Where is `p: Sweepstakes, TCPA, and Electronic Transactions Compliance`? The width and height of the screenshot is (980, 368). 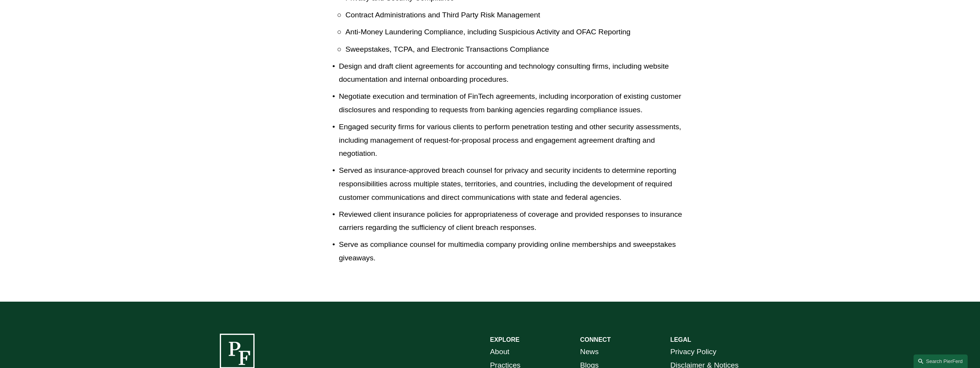 p: Sweepstakes, TCPA, and Electronic Transactions Compliance is located at coordinates (519, 49).